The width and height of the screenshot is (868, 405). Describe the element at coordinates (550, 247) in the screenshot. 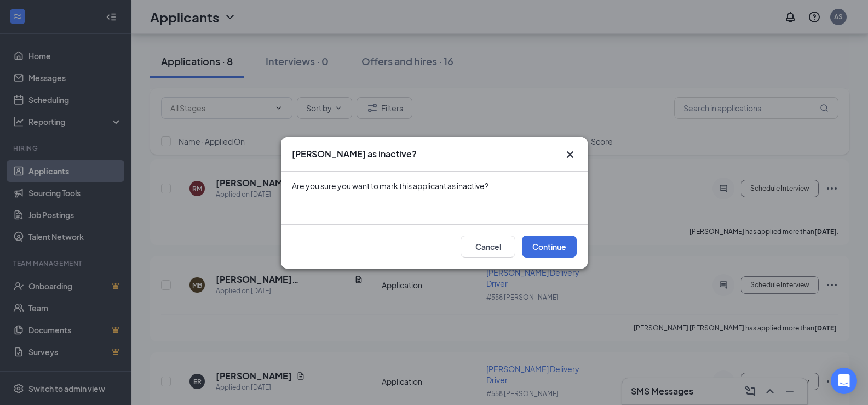

I see `button: Continue` at that location.